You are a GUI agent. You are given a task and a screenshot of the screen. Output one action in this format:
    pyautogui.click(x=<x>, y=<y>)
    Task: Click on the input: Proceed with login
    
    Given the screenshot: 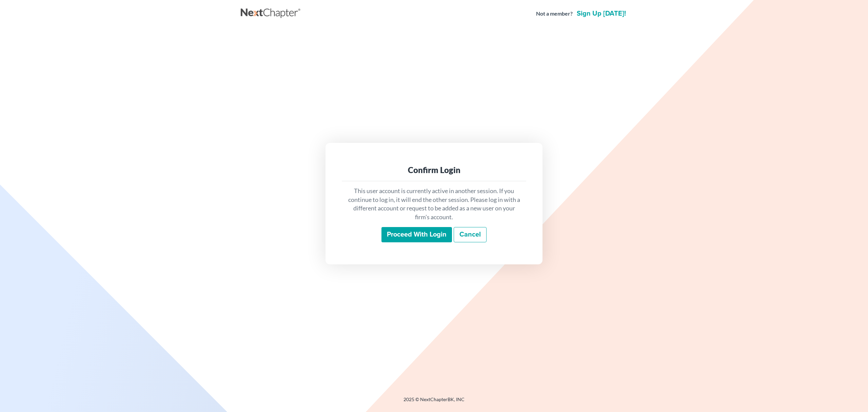 What is the action you would take?
    pyautogui.click(x=417, y=235)
    